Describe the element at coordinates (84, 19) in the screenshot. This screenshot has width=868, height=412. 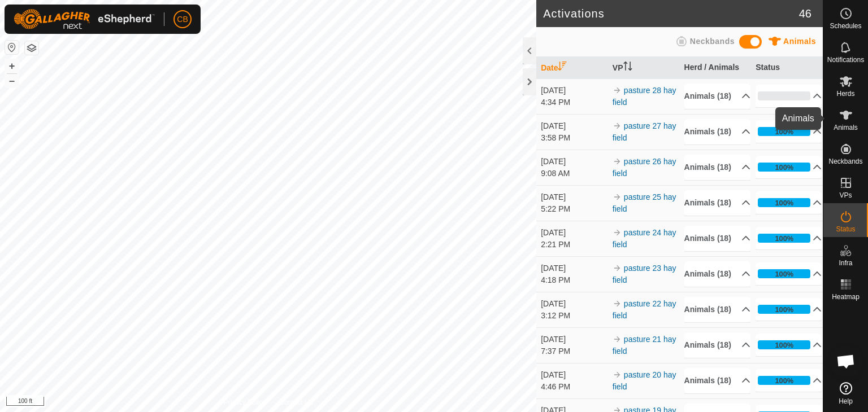
I see `img: Gallagher Logo` at that location.